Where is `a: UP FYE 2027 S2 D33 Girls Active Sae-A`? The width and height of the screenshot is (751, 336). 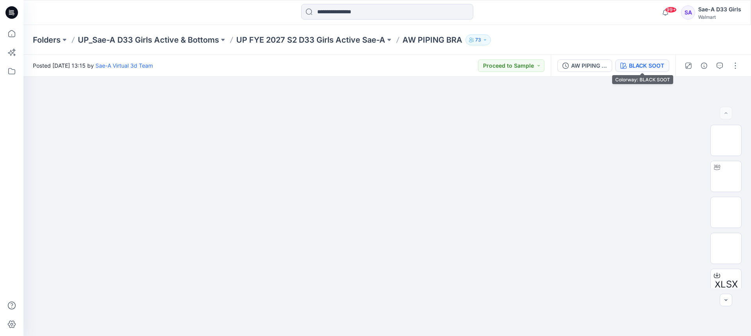 a: UP FYE 2027 S2 D33 Girls Active Sae-A is located at coordinates (311, 40).